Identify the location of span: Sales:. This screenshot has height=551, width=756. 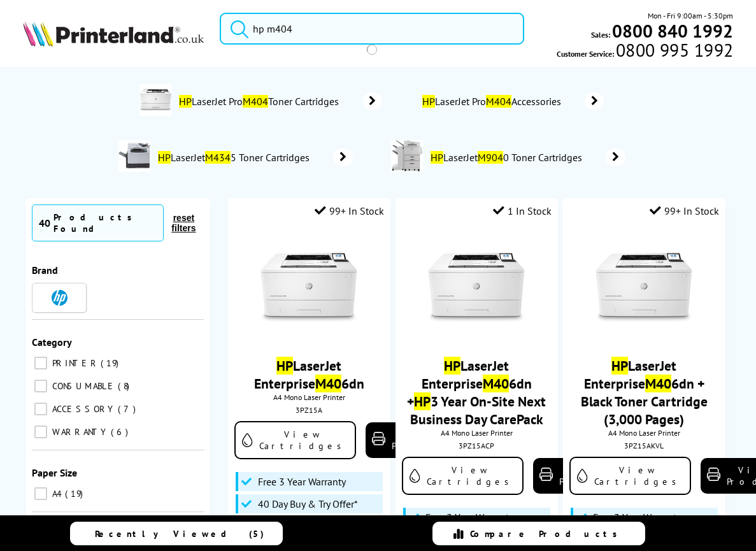
(600, 34).